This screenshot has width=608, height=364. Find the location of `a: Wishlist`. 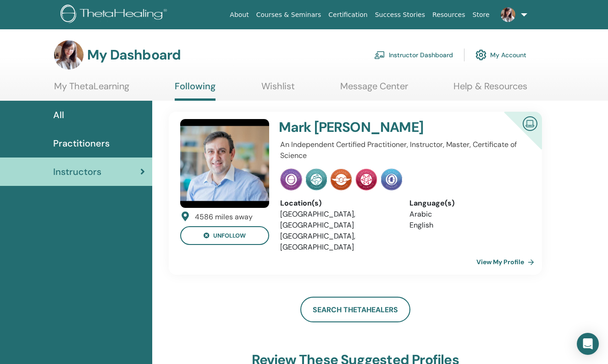

a: Wishlist is located at coordinates (278, 89).